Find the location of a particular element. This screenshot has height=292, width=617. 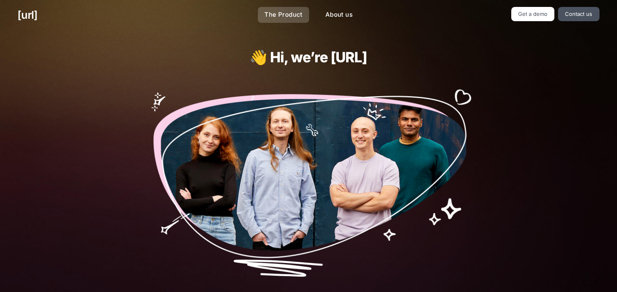

a: The Product is located at coordinates (284, 15).